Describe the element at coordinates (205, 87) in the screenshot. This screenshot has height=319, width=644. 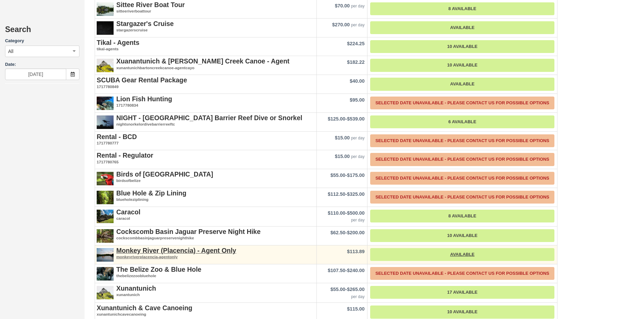
I see `em: 1717780849` at that location.